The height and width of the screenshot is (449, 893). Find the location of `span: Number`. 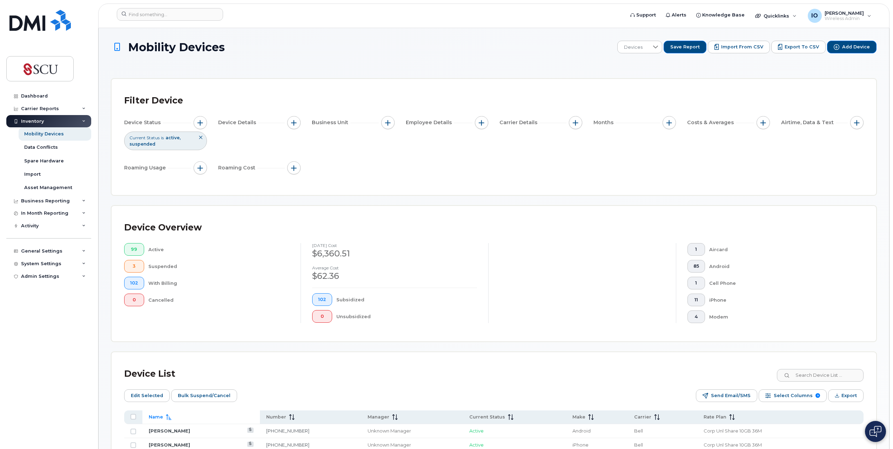

span: Number is located at coordinates (276, 417).